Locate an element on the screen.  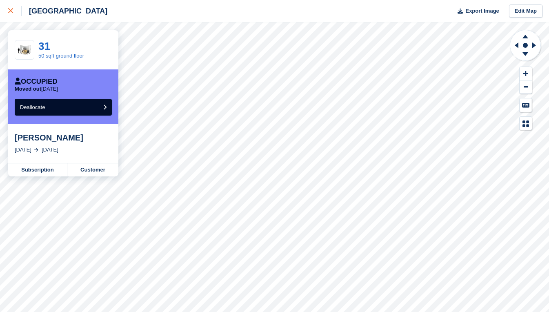
a: 50 sqft ground floor is located at coordinates (61, 55).